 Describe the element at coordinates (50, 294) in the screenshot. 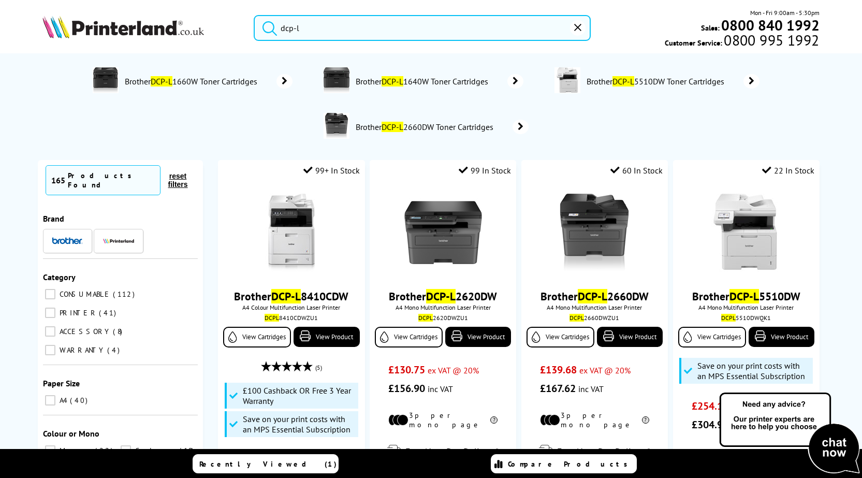

I see `input: CONSUMABLE 112` at that location.